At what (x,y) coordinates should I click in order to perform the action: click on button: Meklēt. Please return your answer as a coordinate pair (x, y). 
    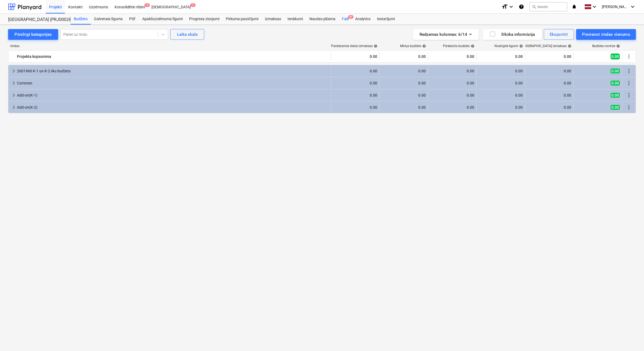
    Looking at the image, I should click on (548, 7).